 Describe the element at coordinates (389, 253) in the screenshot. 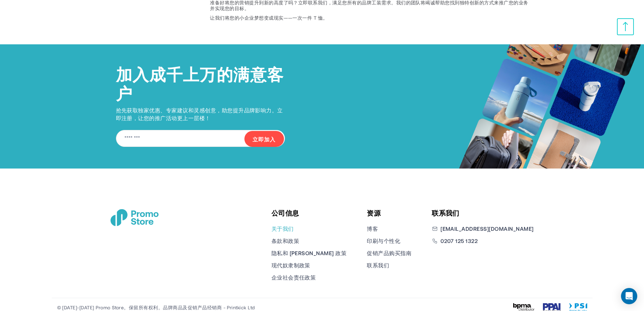

I see `font: 促销产品购买指南` at that location.